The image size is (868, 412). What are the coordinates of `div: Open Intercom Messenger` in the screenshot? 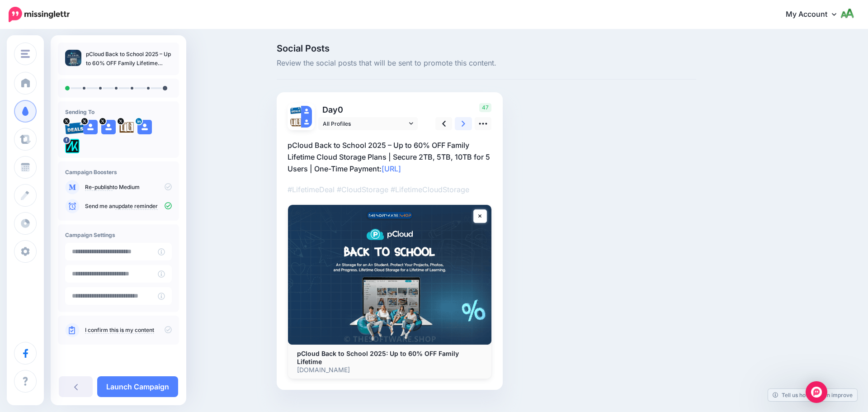 It's located at (817, 392).